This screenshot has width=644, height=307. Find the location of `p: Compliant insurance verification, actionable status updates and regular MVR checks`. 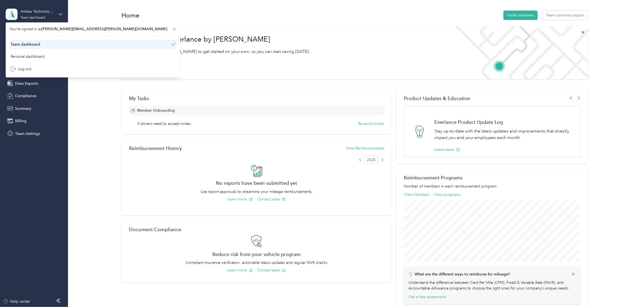

p: Compliant insurance verification, actionable status updates and regular MVR checks is located at coordinates (257, 262).